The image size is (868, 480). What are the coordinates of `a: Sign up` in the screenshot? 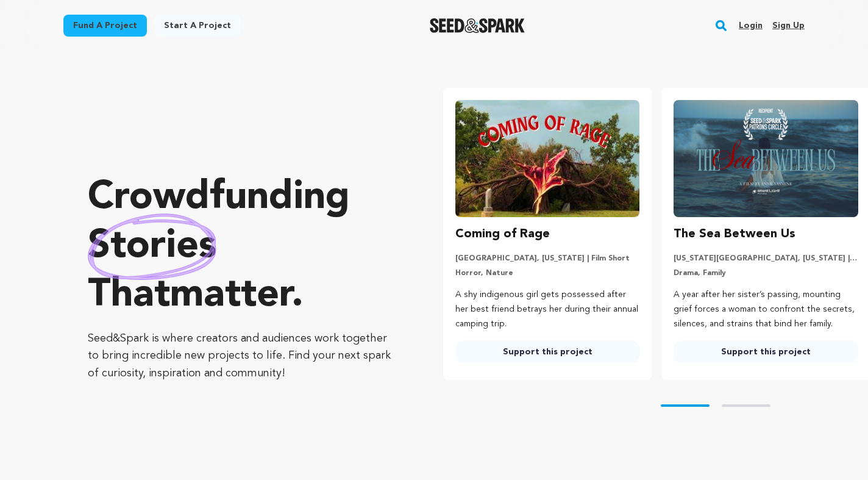 It's located at (788, 26).